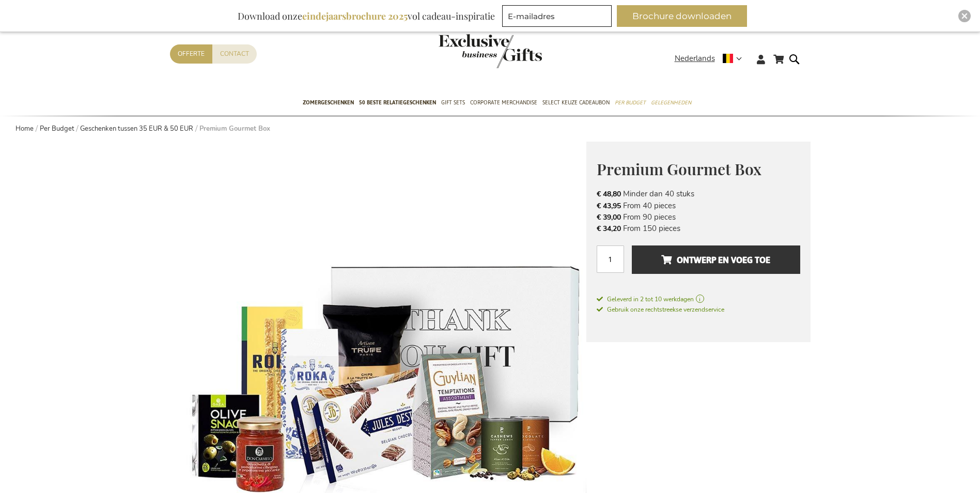 Image resolution: width=980 pixels, height=493 pixels. I want to click on span: € 43,95, so click(608, 206).